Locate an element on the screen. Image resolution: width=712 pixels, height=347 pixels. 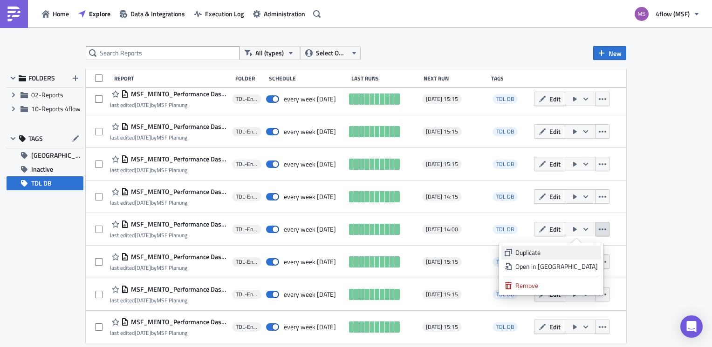
button: Explore is located at coordinates (94, 14).